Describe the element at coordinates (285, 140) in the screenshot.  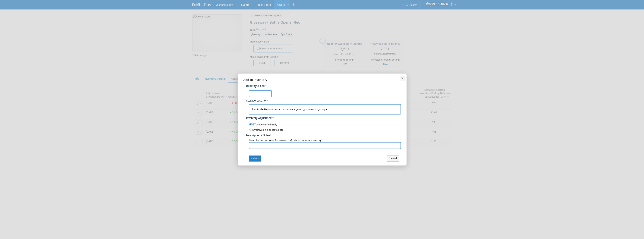
I see `span: Describe the nature of (or reason for) this increase in inventory:` at that location.